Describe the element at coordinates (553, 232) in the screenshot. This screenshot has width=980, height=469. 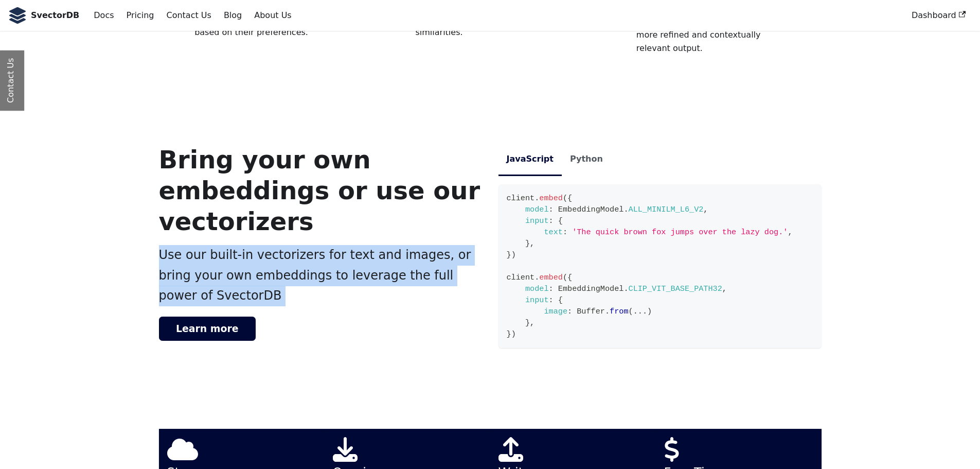
I see `span: text` at that location.